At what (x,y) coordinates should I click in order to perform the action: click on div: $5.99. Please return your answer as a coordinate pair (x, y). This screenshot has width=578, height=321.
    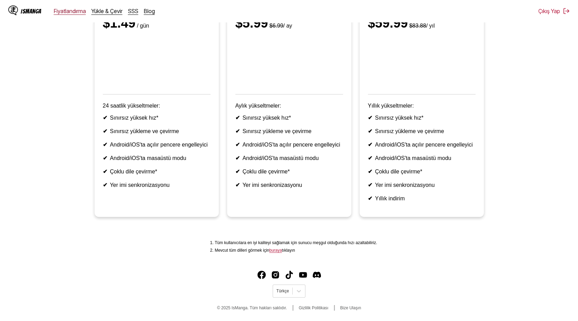
    Looking at the image, I should click on (289, 23).